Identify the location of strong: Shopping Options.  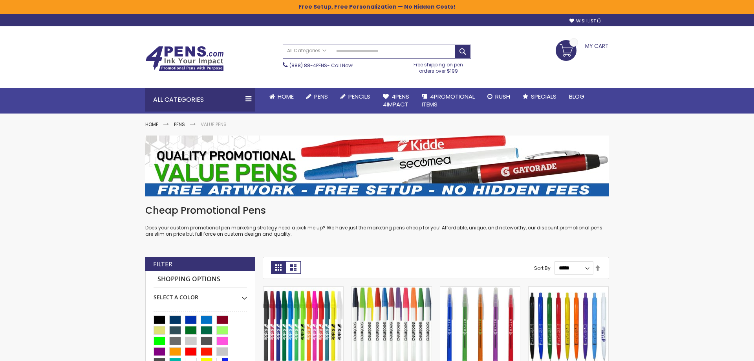
(200, 279).